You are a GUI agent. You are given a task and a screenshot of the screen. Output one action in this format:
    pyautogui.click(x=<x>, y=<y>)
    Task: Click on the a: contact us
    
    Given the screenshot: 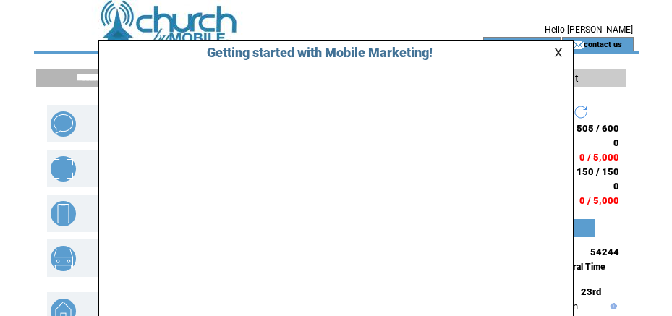 What is the action you would take?
    pyautogui.click(x=603, y=43)
    